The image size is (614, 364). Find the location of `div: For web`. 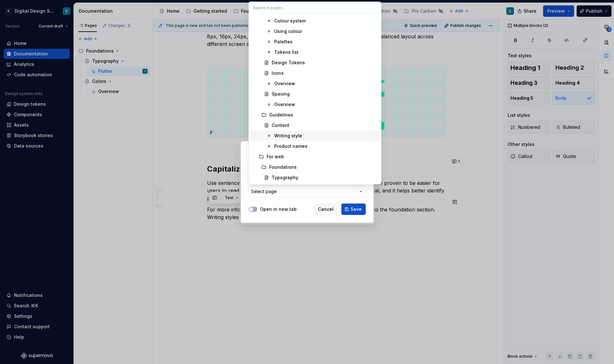

div: For web is located at coordinates (275, 156).